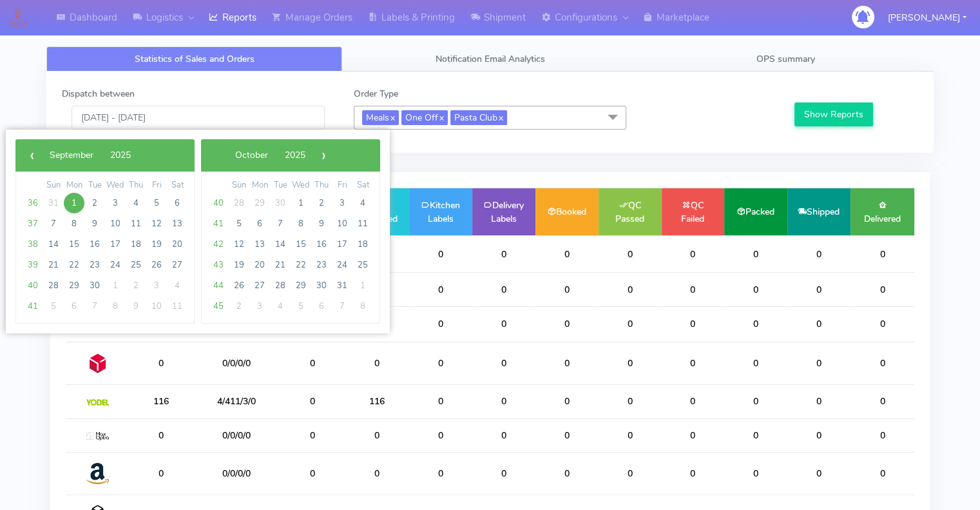  Describe the element at coordinates (260, 244) in the screenshot. I see `span: 13` at that location.